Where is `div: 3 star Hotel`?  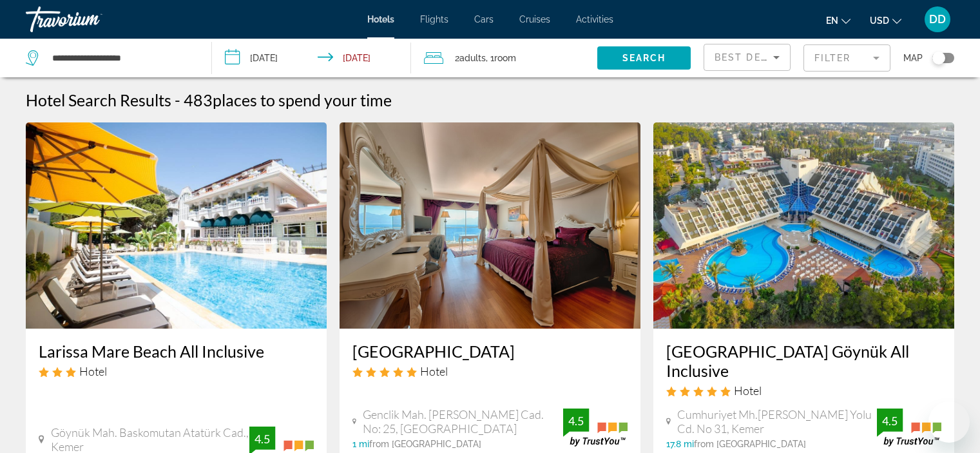 div: 3 star Hotel is located at coordinates (176, 371).